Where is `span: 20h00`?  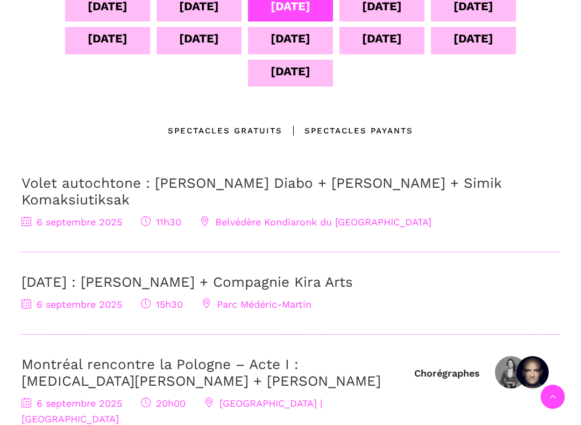
span: 20h00 is located at coordinates (163, 403).